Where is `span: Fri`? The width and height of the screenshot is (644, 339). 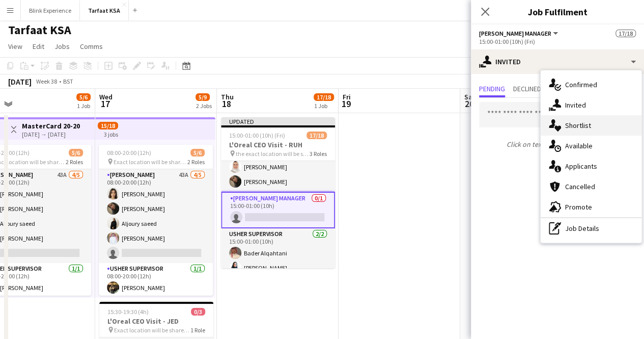
span: Fri is located at coordinates (346, 97).